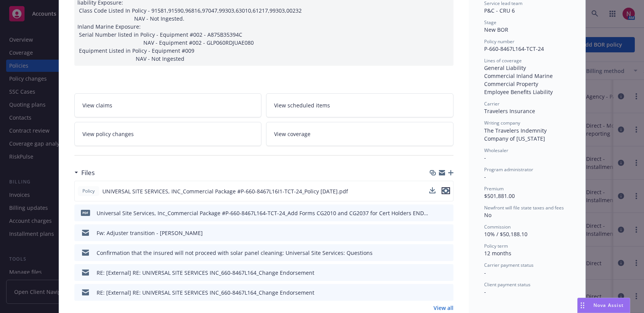 This screenshot has height=313, width=644. Describe the element at coordinates (603, 306) in the screenshot. I see `button: Nova Assist` at that location.